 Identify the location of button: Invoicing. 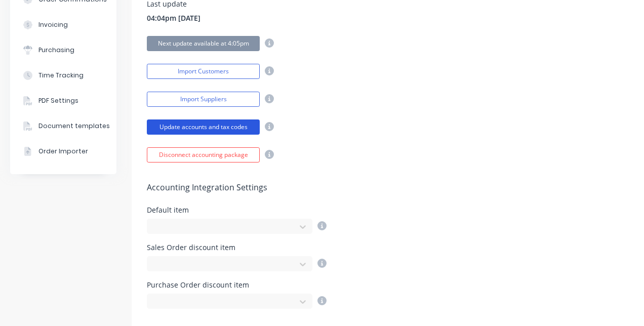
(63, 25).